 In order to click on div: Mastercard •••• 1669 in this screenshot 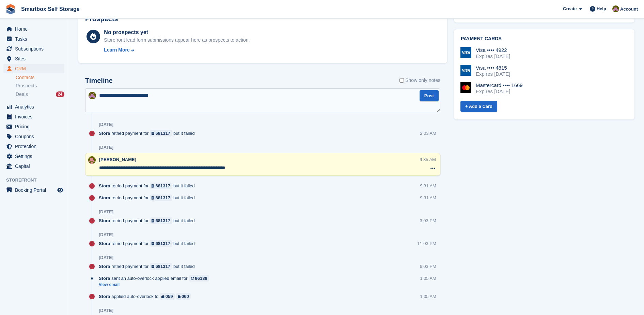, I will do `click(500, 85)`.